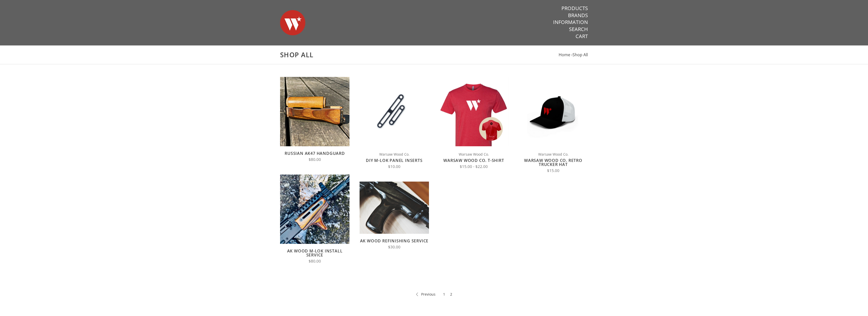 Image resolution: width=868 pixels, height=316 pixels. What do you see at coordinates (395, 241) in the screenshot?
I see `a: AK Wood Refinishing Service` at bounding box center [395, 241].